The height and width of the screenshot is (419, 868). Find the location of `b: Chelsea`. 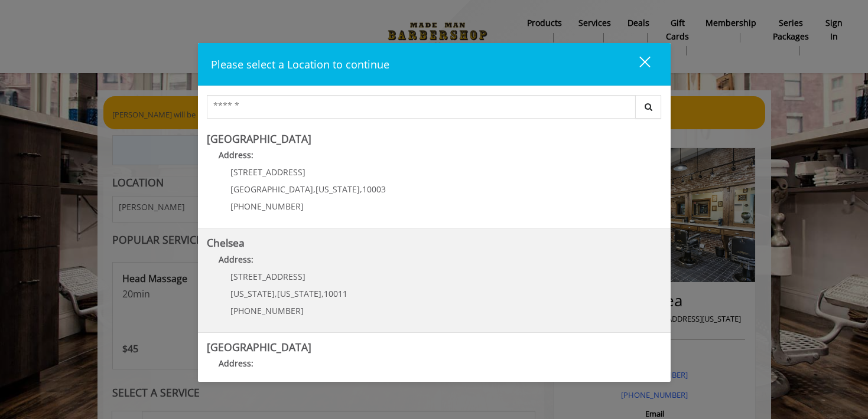

b: Chelsea is located at coordinates (226, 243).